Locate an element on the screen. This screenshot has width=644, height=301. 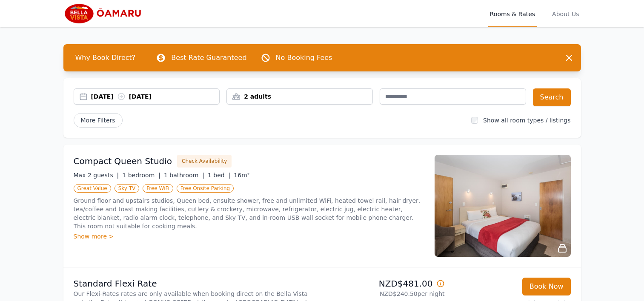
p: NZD$240.50 per night is located at coordinates (385, 294).